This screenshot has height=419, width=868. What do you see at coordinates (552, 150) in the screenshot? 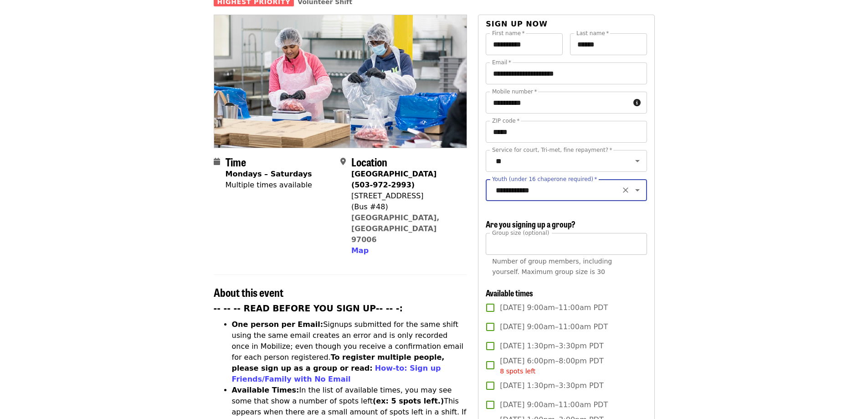
I see `label: Service for court, Tri-met, fine repayment?` at bounding box center [552, 150].